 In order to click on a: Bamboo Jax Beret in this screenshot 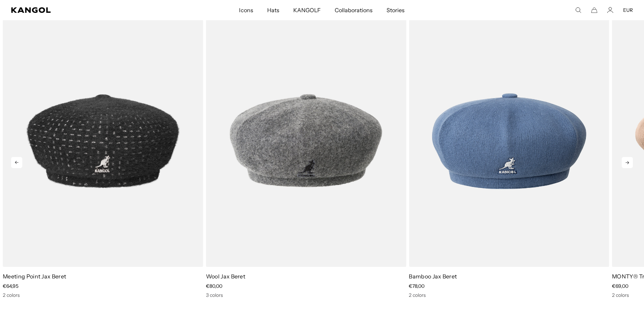, I will do `click(433, 277)`.